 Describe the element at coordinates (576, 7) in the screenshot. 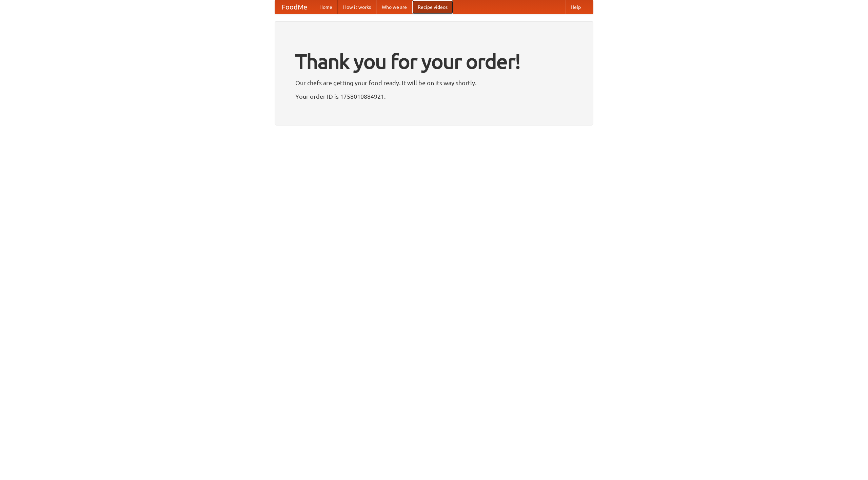

I see `a: Help` at that location.